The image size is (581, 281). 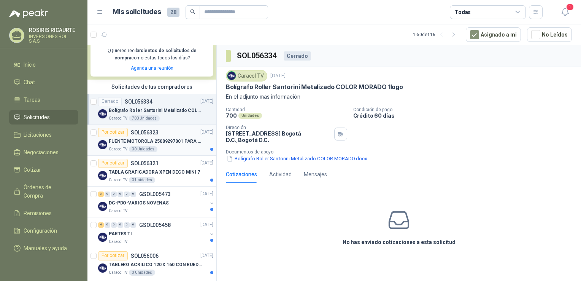 I want to click on span: search, so click(x=193, y=12).